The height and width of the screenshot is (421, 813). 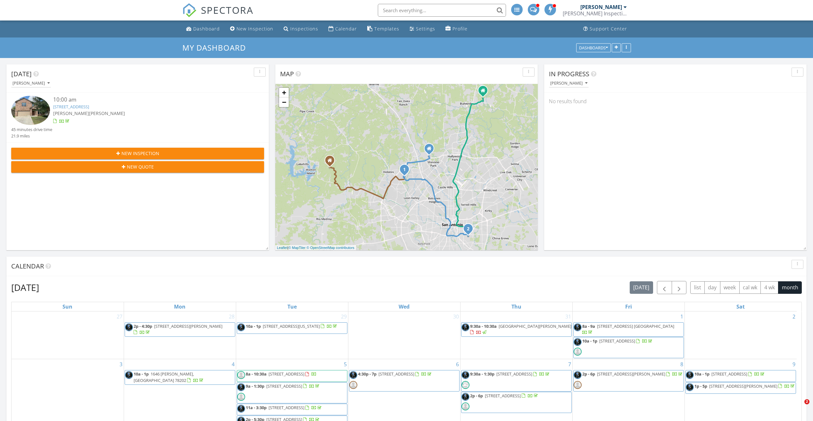 What do you see at coordinates (189, 10) in the screenshot?
I see `img: The Best Home Inspection Software - Spectora` at bounding box center [189, 10].